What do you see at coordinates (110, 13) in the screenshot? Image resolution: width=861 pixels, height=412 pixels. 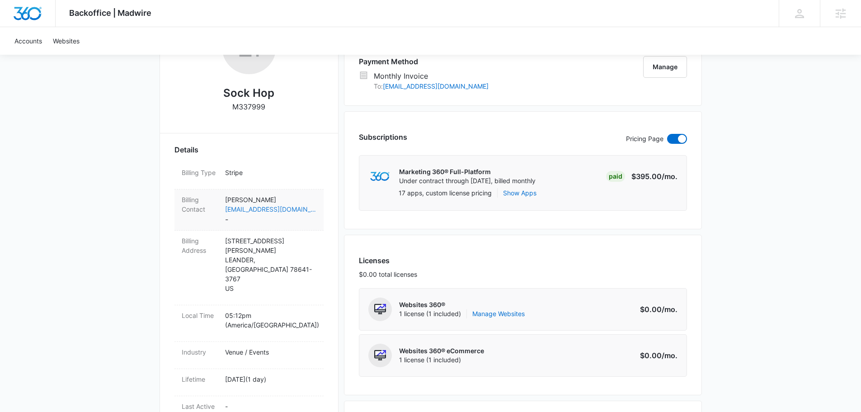 I see `span: Backoffice | Madwire` at bounding box center [110, 13].